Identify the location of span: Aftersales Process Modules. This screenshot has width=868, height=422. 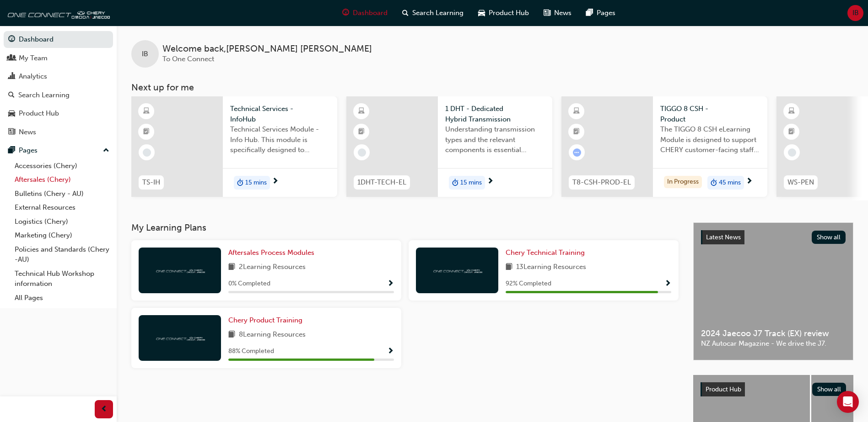
(271, 253).